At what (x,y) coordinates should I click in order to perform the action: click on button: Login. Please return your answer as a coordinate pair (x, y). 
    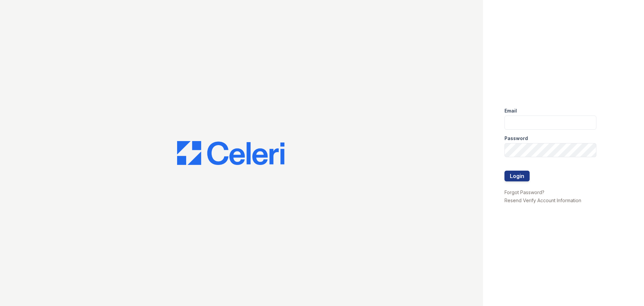
    Looking at the image, I should click on (517, 176).